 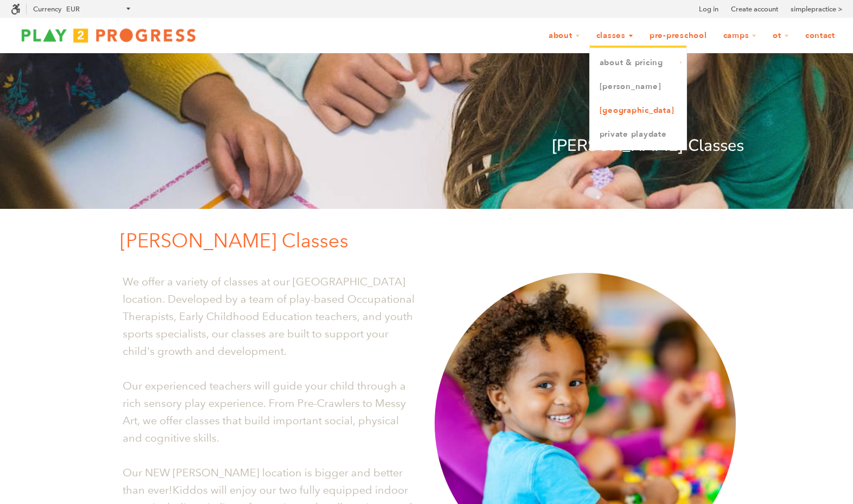 I want to click on img: Play2Progress logo, so click(x=108, y=35).